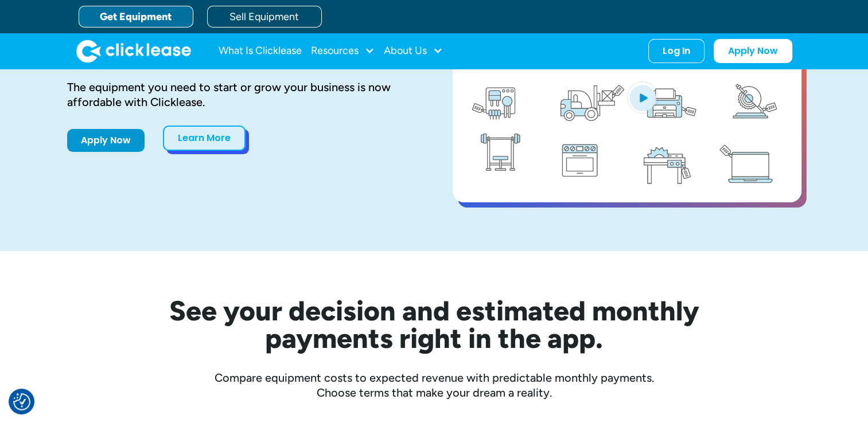 This screenshot has width=868, height=423. Describe the element at coordinates (434, 325) in the screenshot. I see `h2: See your decision and estimated monthly payments right in the app.` at that location.